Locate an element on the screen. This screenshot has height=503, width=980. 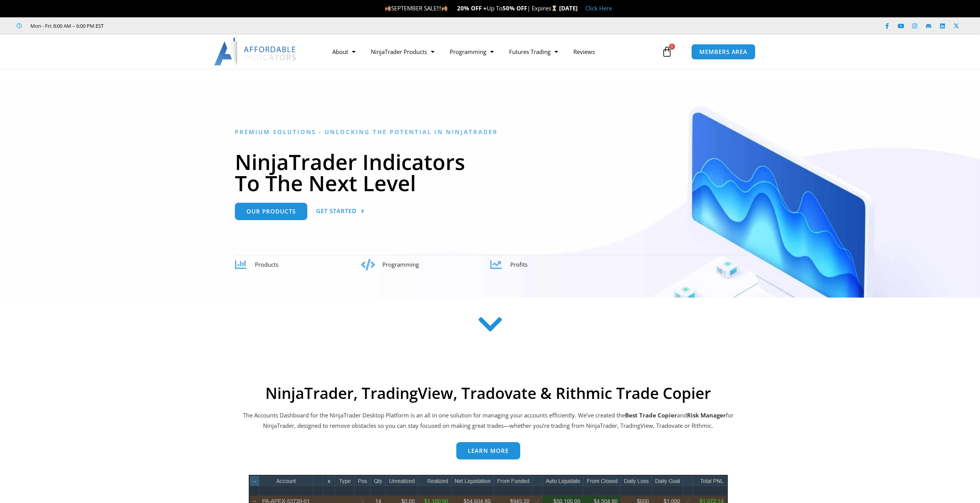
a: About is located at coordinates (344, 52).